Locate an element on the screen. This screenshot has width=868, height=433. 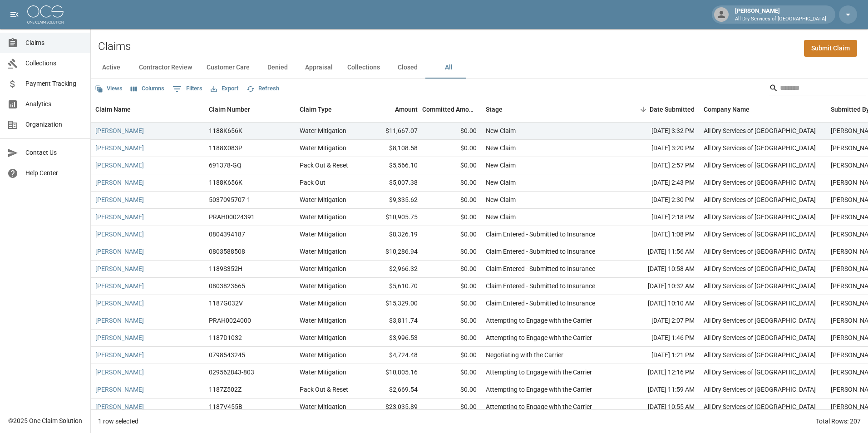
h2: Claims is located at coordinates (114, 46).